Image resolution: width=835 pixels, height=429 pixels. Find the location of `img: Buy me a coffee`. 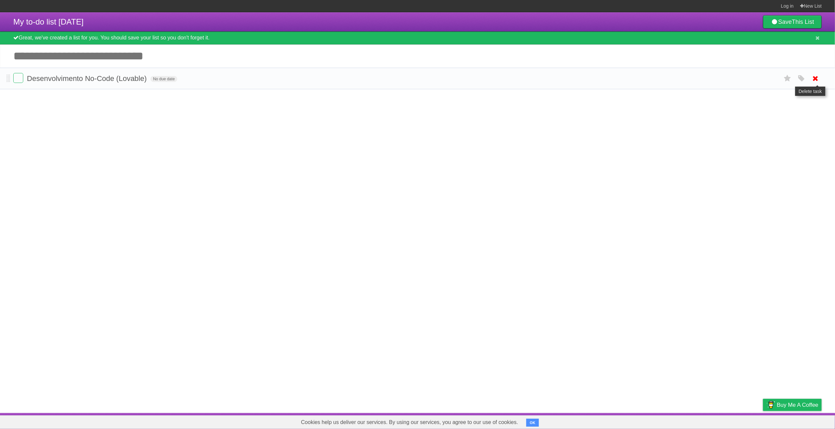

img: Buy me a coffee is located at coordinates (770, 405).